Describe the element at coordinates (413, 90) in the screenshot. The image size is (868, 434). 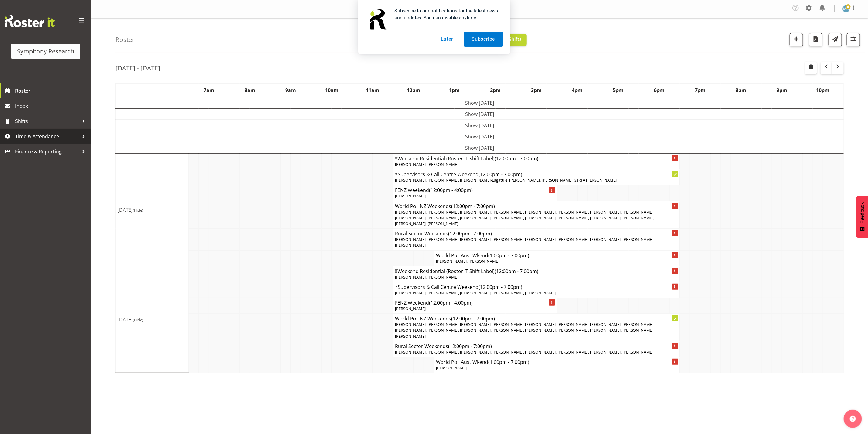
I see `th: 12pm` at that location.